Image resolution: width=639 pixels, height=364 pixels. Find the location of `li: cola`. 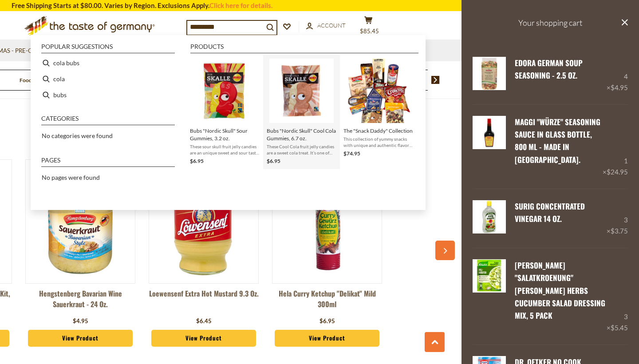

li: cola is located at coordinates (108, 79).